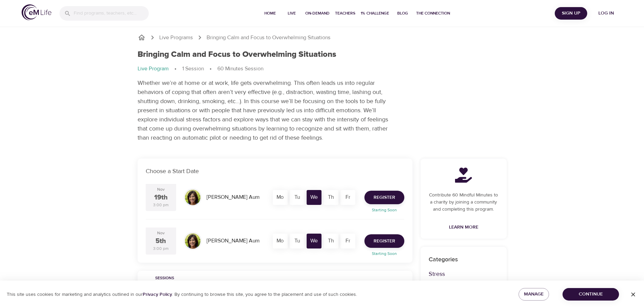 Image resolution: width=644 pixels, height=308 pixels. Describe the element at coordinates (464, 227) in the screenshot. I see `span: Learn More` at that location.